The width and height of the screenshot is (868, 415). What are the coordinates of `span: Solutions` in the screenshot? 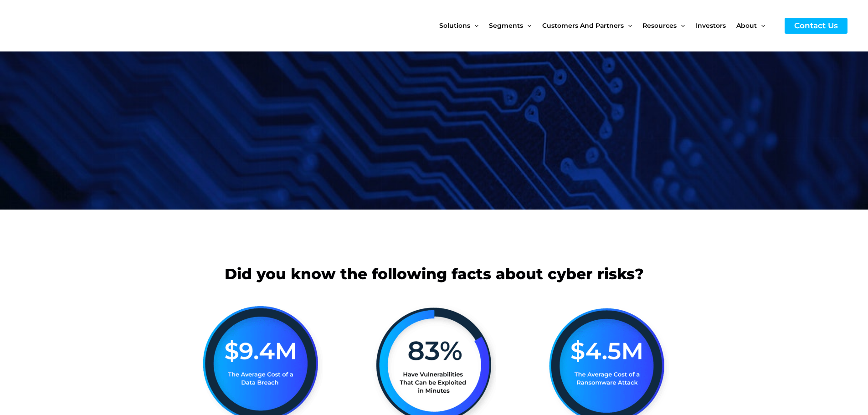 It's located at (455, 26).